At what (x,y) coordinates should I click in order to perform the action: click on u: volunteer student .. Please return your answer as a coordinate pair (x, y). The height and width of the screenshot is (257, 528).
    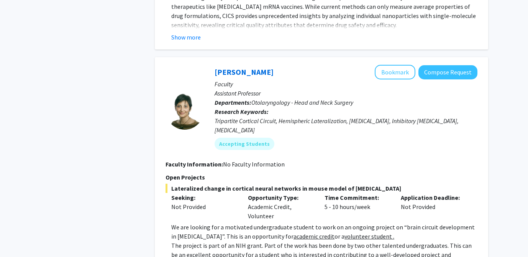
    Looking at the image, I should click on (369, 236).